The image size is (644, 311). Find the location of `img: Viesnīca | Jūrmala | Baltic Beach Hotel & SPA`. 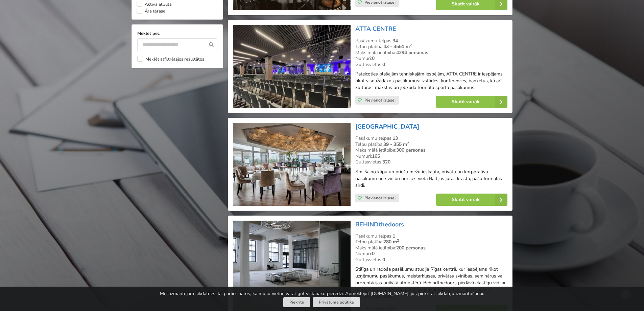

img: Viesnīca | Jūrmala | Baltic Beach Hotel & SPA is located at coordinates (291, 164).